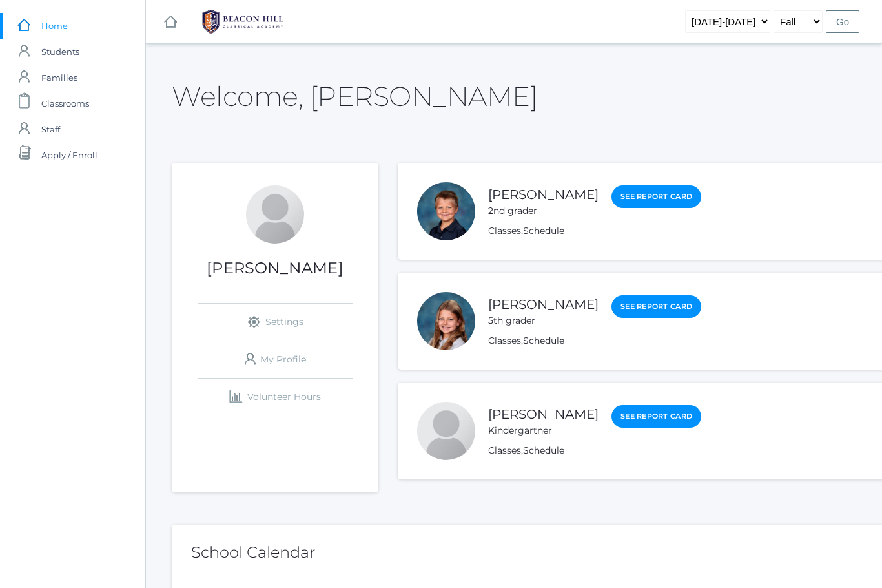 This screenshot has width=882, height=588. I want to click on span: Families, so click(59, 77).